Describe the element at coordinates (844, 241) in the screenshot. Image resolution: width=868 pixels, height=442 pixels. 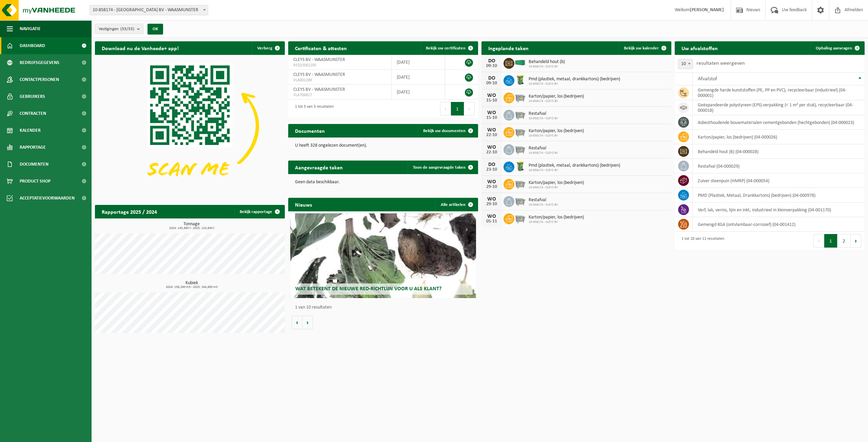
I see `button: 2` at that location.